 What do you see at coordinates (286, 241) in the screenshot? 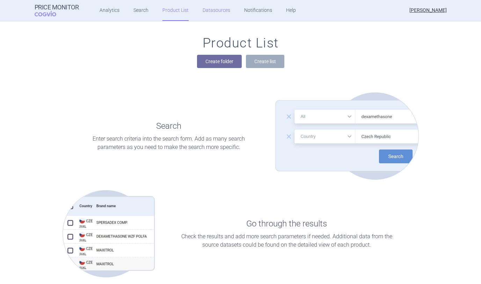
I see `p: Check the results and add more search parameters if needed. Additional data from the source datas...` at bounding box center [286, 241].